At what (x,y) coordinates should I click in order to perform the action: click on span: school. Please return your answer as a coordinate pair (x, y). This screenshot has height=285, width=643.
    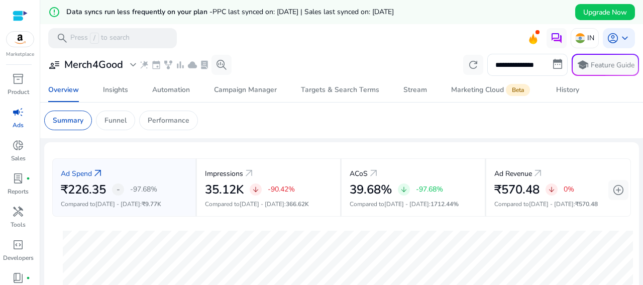
    Looking at the image, I should click on (583, 65).